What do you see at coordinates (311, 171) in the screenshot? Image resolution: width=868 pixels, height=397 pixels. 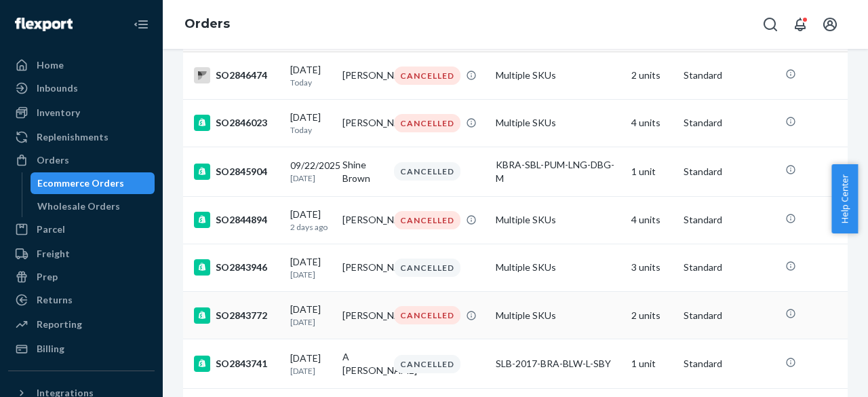 I see `div: 09/22/2025` at bounding box center [311, 171].